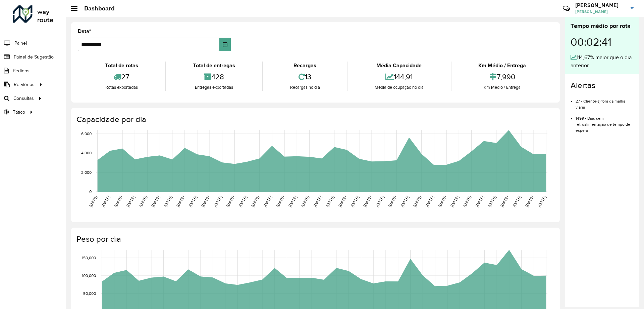 The height and width of the screenshot is (309, 644). I want to click on li: 1499 - Dias sem retroalimentação de tempo de espera, so click(605, 122).